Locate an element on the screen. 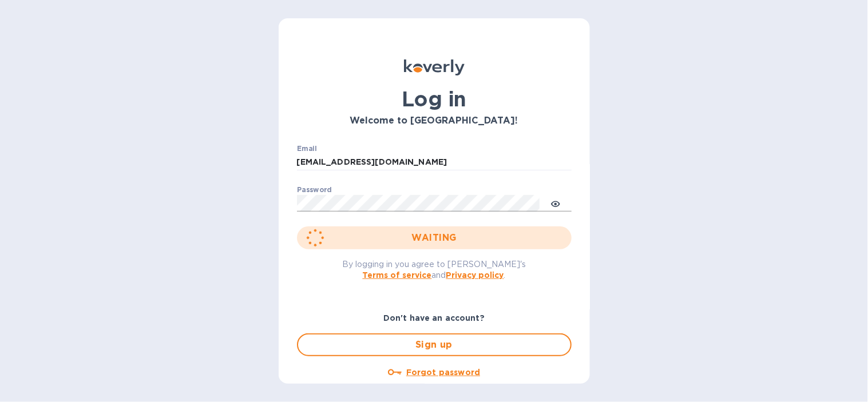 The image size is (868, 402). h1: Log in is located at coordinates (434, 99).